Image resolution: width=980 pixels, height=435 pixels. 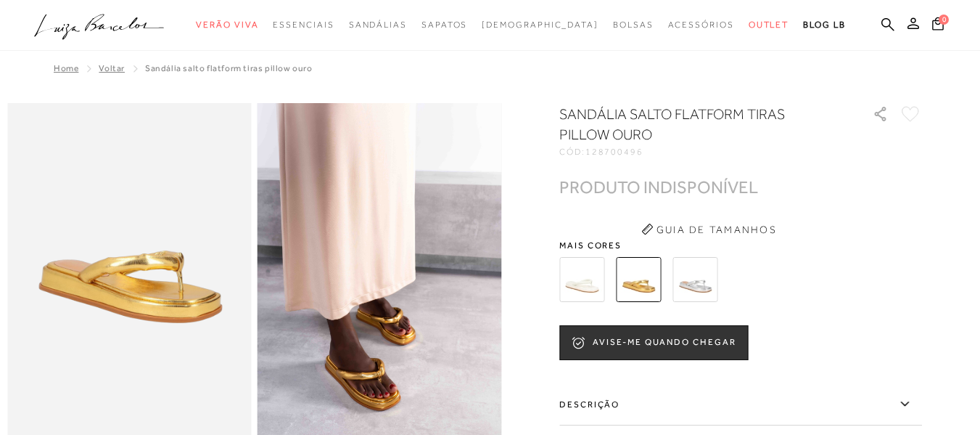 I want to click on a: Home, so click(x=66, y=68).